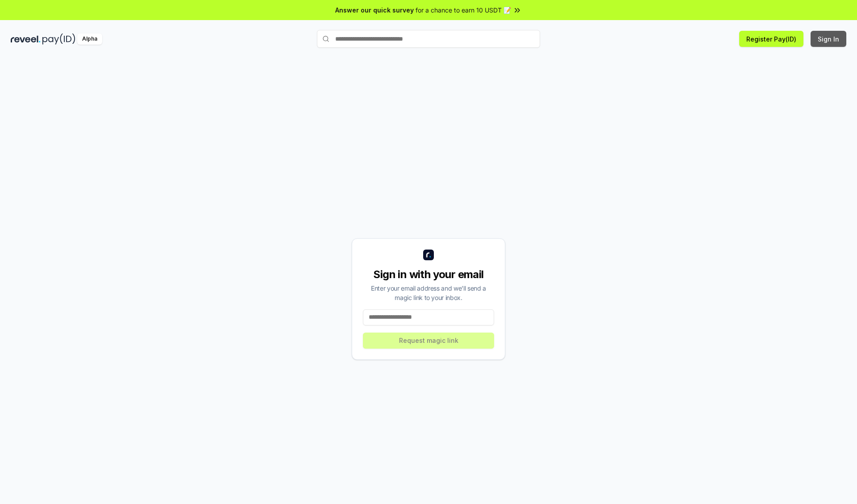 This screenshot has height=504, width=857. I want to click on span: Answer our quick survey, so click(375, 10).